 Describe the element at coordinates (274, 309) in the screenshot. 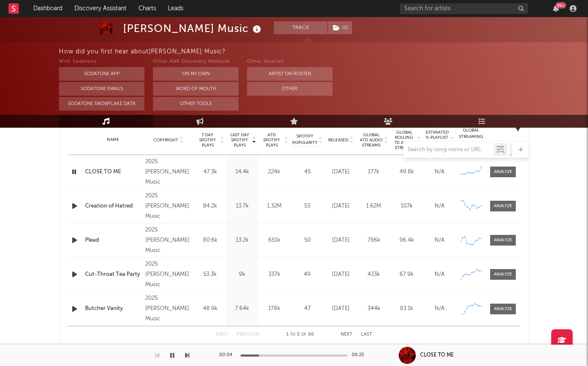

I see `div: 178k` at that location.